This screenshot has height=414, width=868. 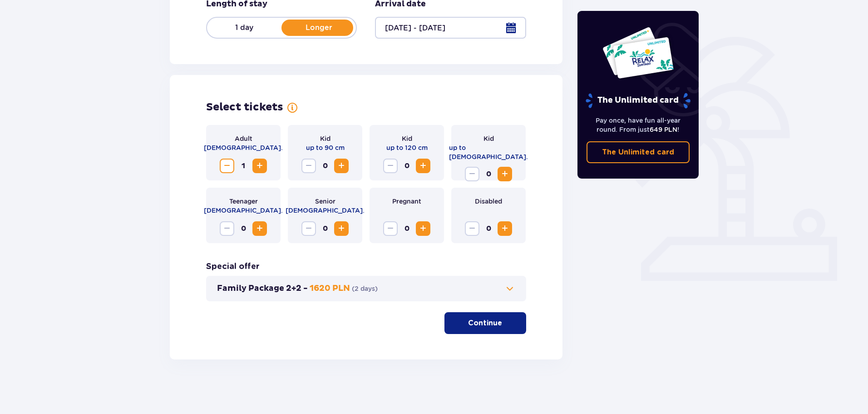 I want to click on p: Special offer, so click(x=232, y=267).